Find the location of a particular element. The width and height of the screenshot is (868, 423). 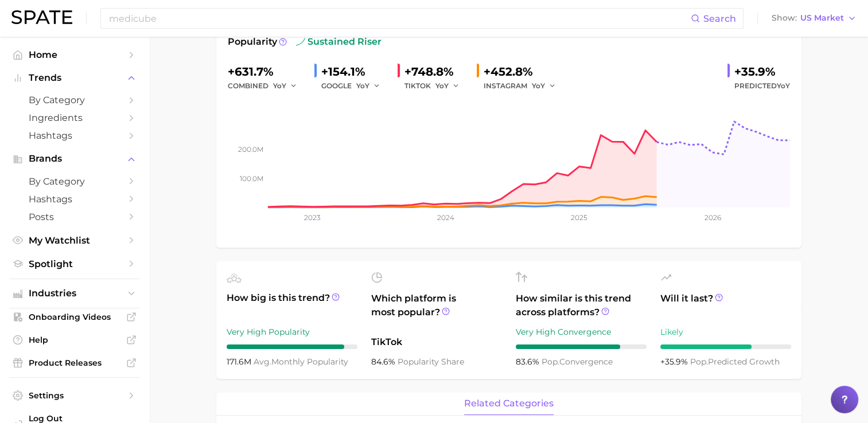

div: +631.7% is located at coordinates (267, 72).